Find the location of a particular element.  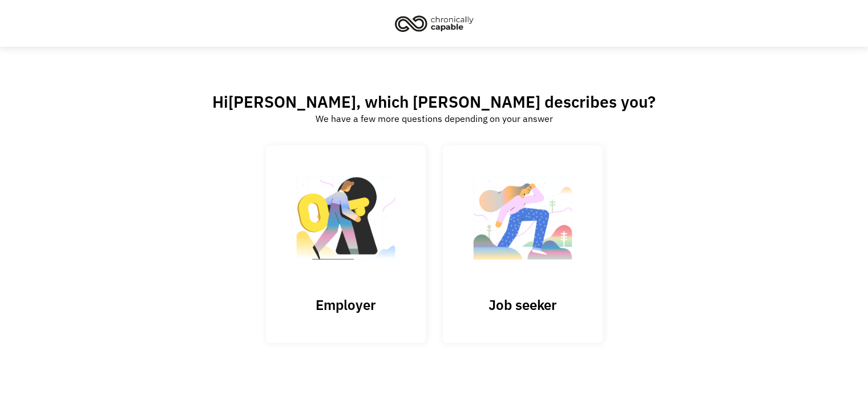

img: Chronically Capable logo is located at coordinates (434, 24).